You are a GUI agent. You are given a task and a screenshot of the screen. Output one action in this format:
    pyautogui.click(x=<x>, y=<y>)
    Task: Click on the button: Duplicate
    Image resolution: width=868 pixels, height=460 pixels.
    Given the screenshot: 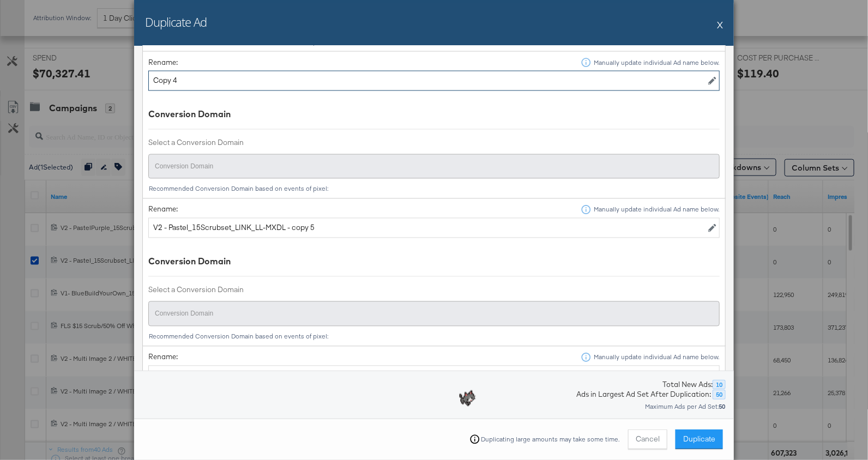 What is the action you would take?
    pyautogui.click(x=699, y=439)
    